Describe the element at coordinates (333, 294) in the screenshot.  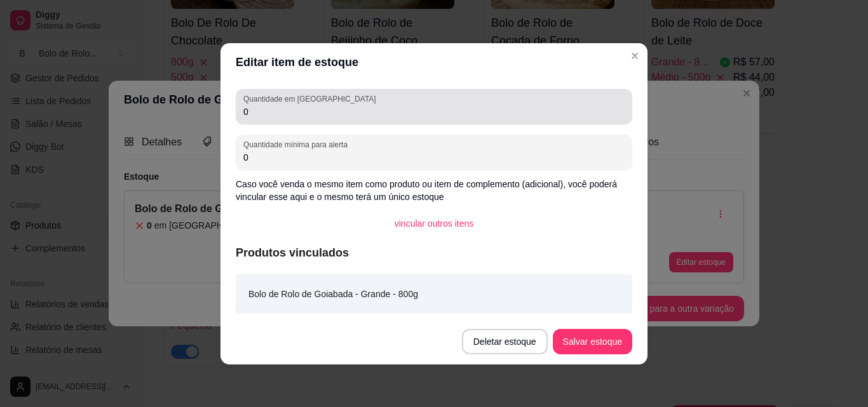
I see `article: Bolo de Rolo de Goiabada - Grande - 800g` at that location.